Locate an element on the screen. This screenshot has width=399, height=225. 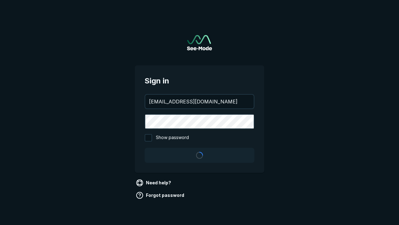
a: Forgot password is located at coordinates (161, 195).